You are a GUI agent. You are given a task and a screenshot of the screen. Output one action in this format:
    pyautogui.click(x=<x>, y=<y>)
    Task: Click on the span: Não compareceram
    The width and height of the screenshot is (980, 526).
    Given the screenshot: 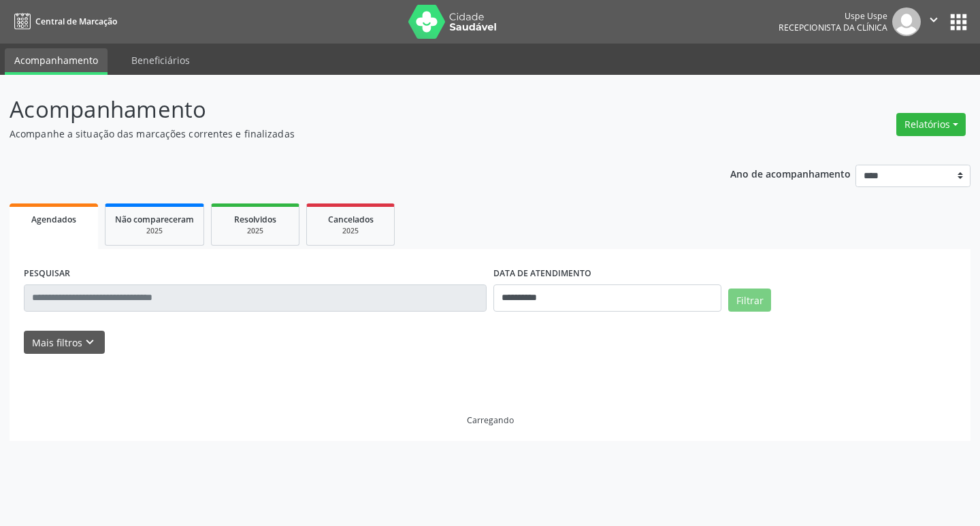 What is the action you would take?
    pyautogui.click(x=154, y=219)
    